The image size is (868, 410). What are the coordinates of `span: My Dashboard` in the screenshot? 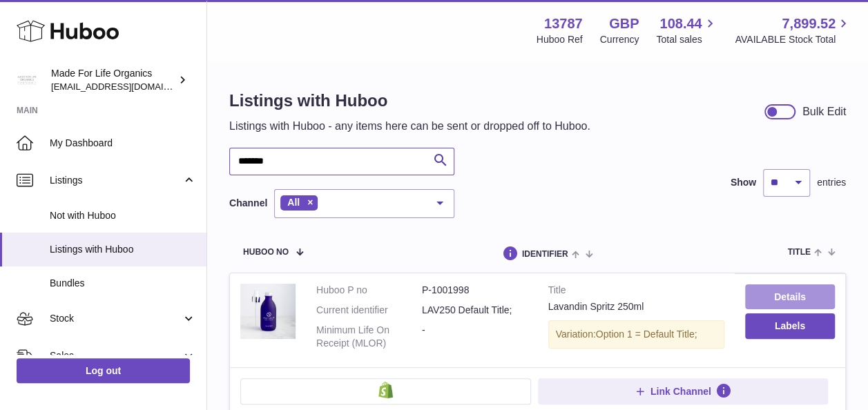 It's located at (123, 143).